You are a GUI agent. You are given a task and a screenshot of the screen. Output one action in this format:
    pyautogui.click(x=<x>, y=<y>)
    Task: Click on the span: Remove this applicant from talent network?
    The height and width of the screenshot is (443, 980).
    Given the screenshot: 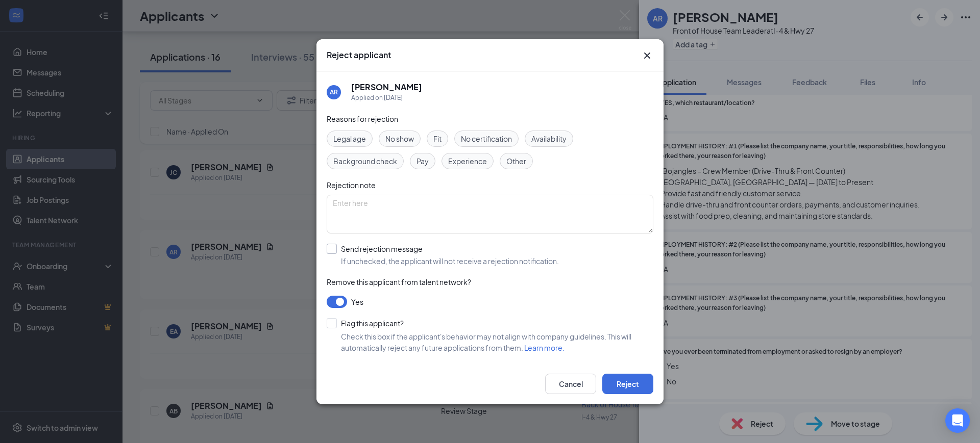 What is the action you would take?
    pyautogui.click(x=399, y=282)
    